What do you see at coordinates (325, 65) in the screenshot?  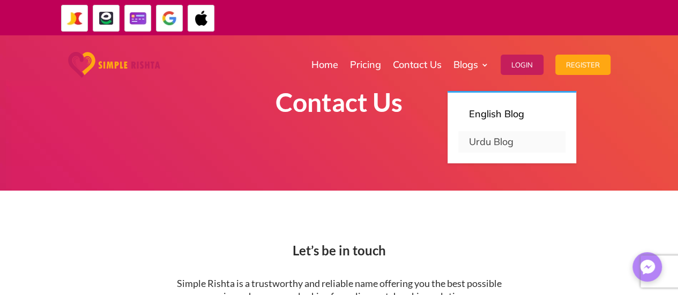 I see `a: Home` at bounding box center [325, 65].